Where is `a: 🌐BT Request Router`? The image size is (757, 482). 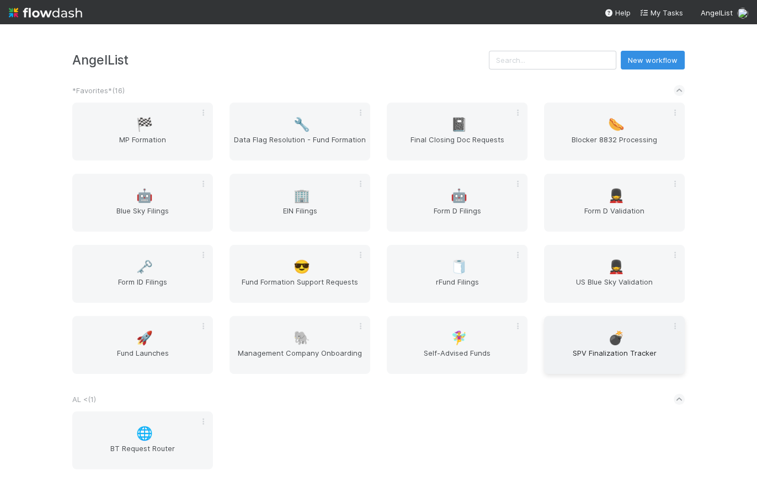
a: 🌐BT Request Router is located at coordinates (142, 440).